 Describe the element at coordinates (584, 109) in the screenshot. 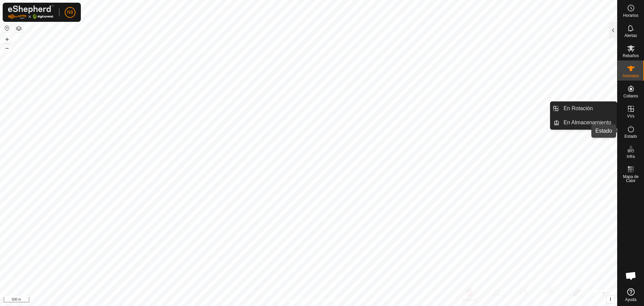

I see `li: En Rotación` at that location.